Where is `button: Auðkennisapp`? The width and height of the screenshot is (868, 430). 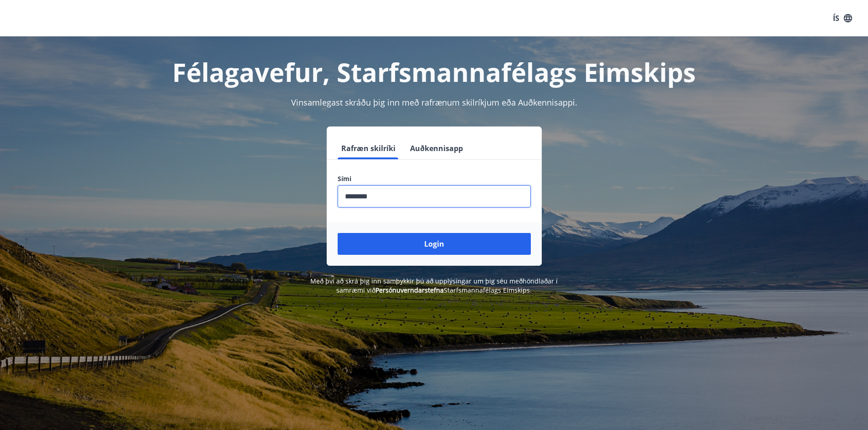
button: Auðkennisapp is located at coordinates (436, 148).